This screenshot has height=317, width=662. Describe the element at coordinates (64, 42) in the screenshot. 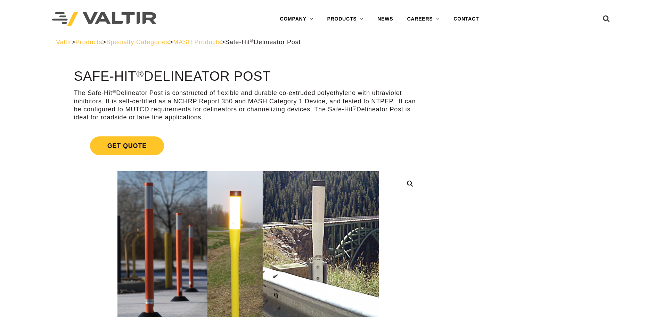

I see `a: Valtir` at that location.